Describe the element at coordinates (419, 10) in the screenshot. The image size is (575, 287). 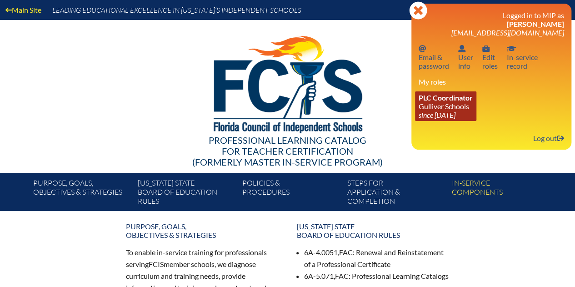
I see `svg: Close` at that location.